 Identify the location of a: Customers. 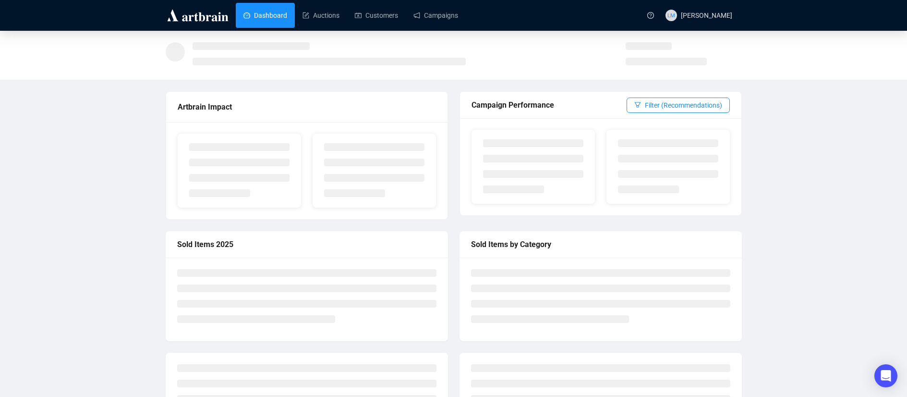
(376, 15).